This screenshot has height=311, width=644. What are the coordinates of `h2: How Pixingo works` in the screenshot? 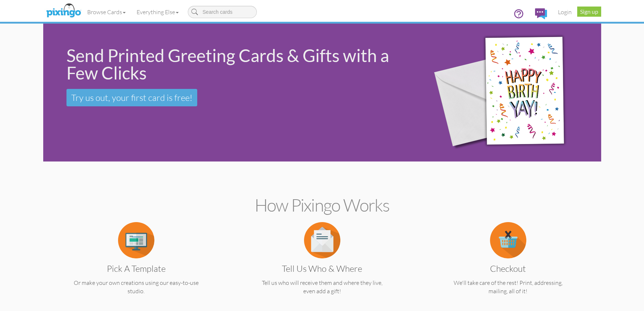 It's located at (322, 205).